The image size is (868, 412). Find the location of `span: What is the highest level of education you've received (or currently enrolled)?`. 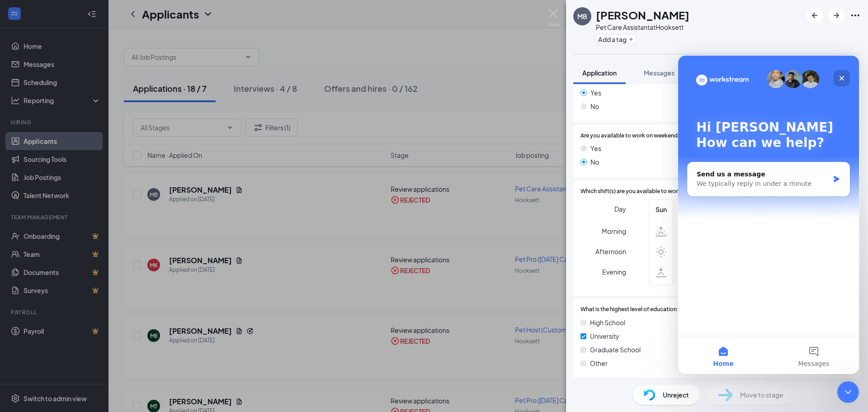

span: What is the highest level of education you've received (or currently enrolled)? is located at coordinates (679, 309).